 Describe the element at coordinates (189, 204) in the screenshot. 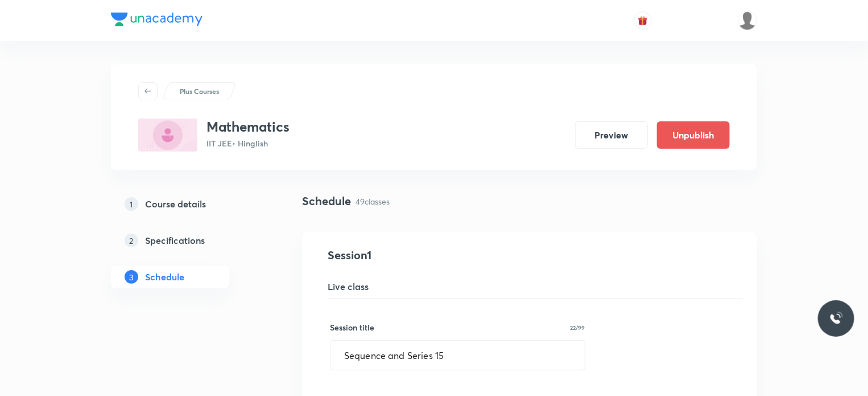

I see `a: 1Course details` at that location.